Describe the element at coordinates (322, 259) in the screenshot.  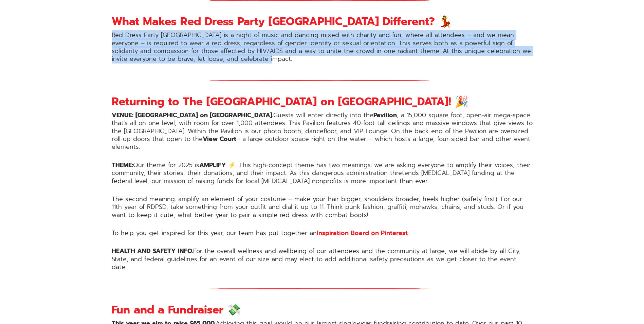
I see `p: For the overall wellness and wellbeing of our attendees and the community at large, we will abide...` at that location.